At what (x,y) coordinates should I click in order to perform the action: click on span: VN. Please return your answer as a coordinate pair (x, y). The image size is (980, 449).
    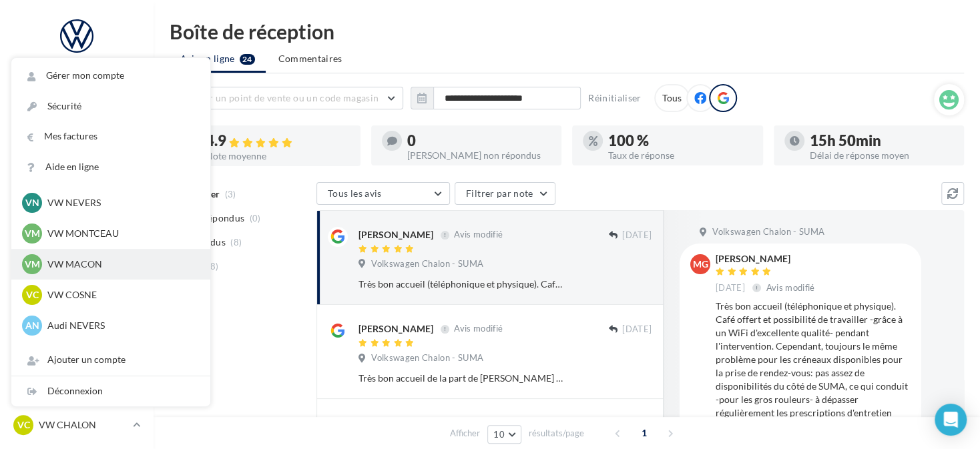
    Looking at the image, I should click on (32, 203).